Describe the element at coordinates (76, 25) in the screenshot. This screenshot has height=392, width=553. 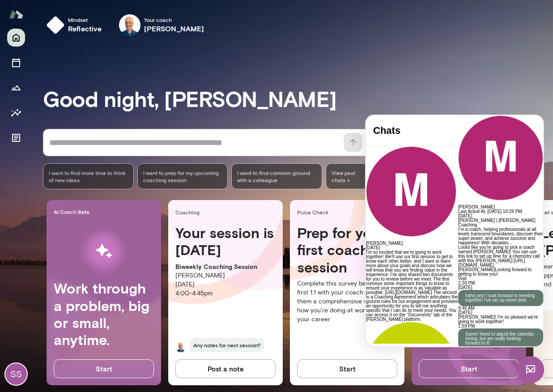
I see `button: Mindsetreflective` at that location.